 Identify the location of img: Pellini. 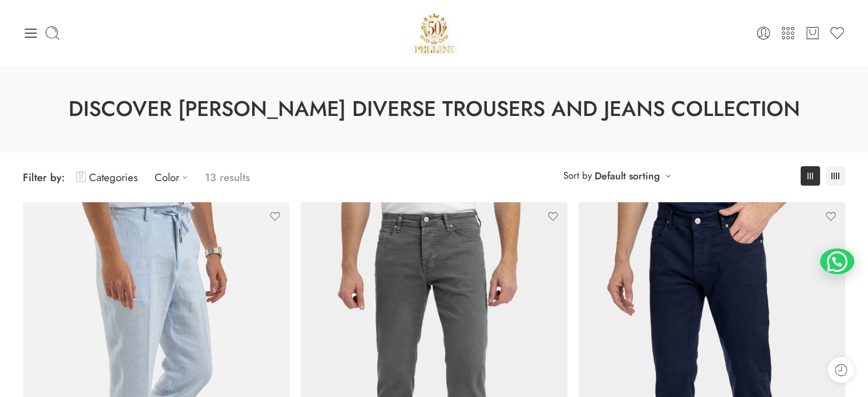
(434, 32).